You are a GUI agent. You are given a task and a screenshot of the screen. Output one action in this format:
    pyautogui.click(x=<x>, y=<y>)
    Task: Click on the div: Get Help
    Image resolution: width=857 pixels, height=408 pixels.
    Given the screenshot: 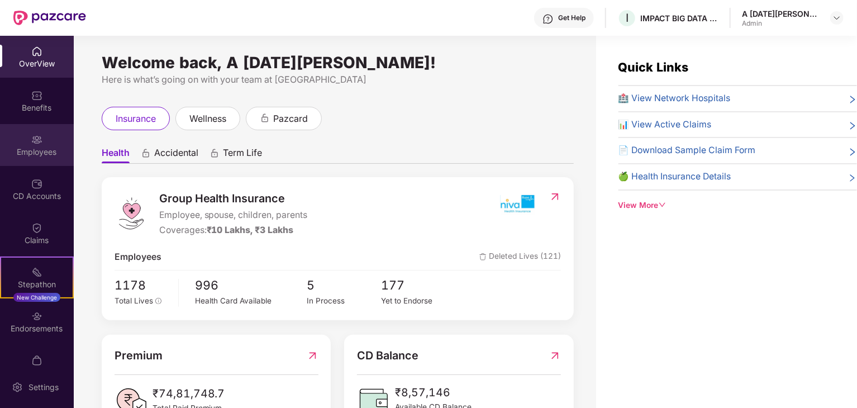 What is the action you would take?
    pyautogui.click(x=571, y=18)
    